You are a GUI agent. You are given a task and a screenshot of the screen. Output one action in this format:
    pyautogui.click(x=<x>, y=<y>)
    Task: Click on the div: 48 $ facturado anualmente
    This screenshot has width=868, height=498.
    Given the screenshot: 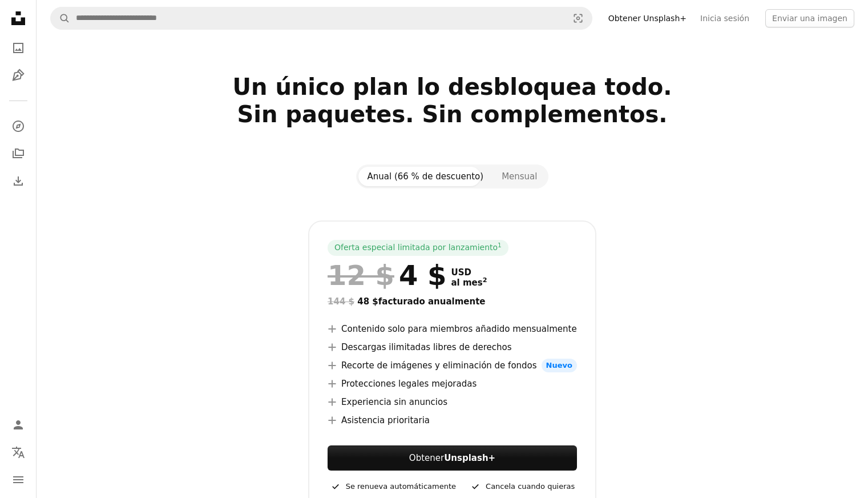 What is the action you would take?
    pyautogui.click(x=452, y=301)
    